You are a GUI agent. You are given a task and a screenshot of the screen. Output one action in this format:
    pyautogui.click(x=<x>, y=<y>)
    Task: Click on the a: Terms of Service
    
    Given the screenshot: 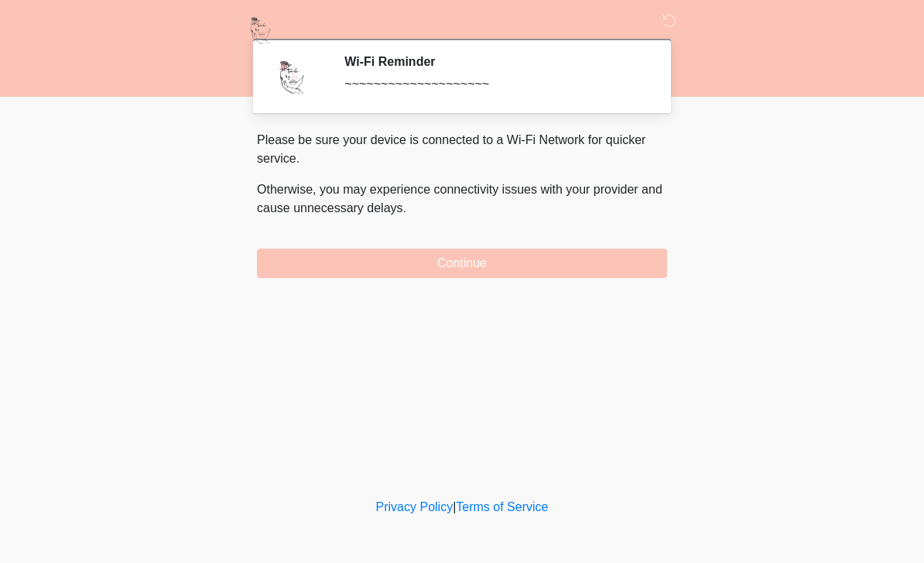 What is the action you would take?
    pyautogui.click(x=501, y=507)
    